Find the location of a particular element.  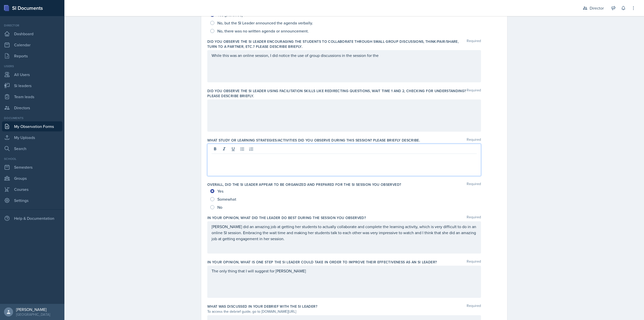

a: Dashboard is located at coordinates (32, 34).